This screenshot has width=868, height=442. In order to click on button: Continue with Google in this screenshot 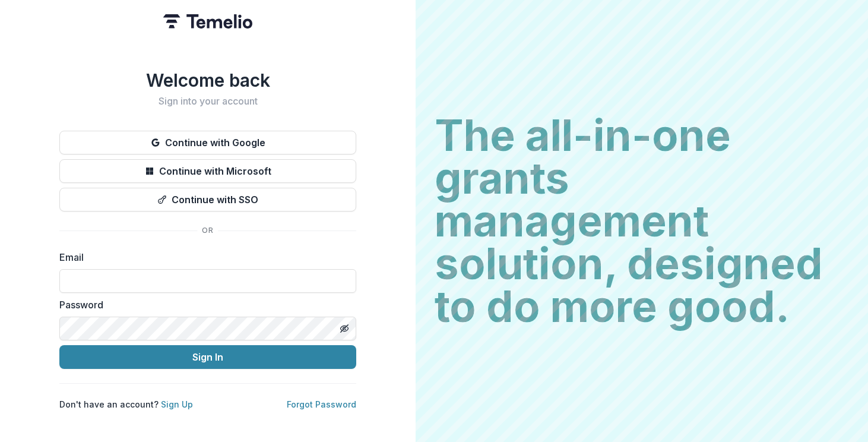, I will do `click(208, 142)`.